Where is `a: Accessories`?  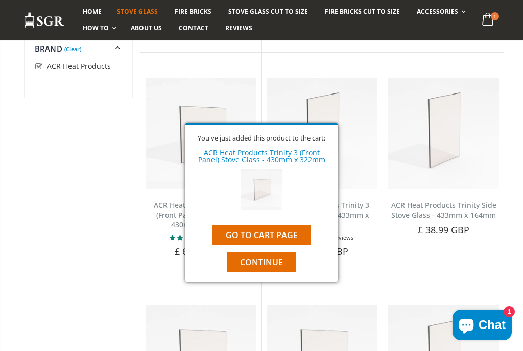
a: Accessories is located at coordinates (440, 12).